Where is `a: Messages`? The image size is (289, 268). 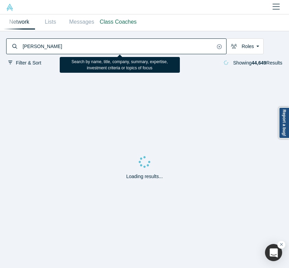 a: Messages is located at coordinates (82, 22).